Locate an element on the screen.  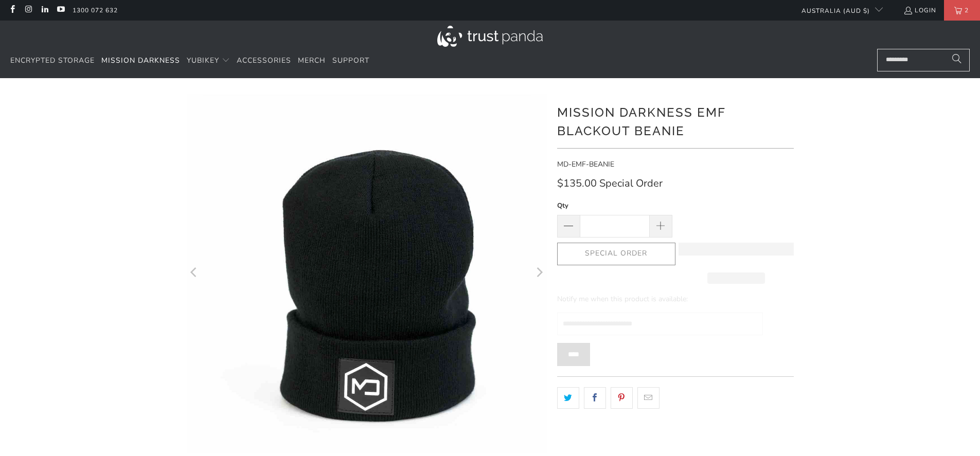
span: MD-EMF-BEANIE is located at coordinates (585, 164).